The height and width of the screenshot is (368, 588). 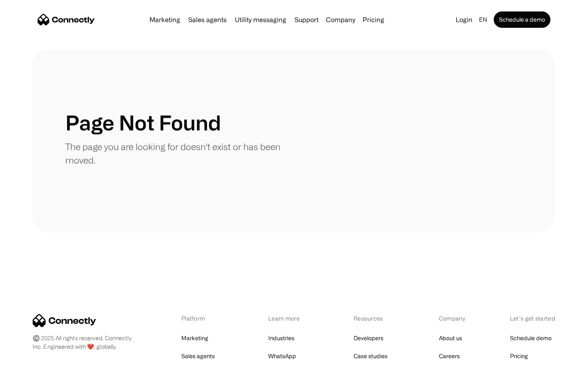 What do you see at coordinates (533, 318) in the screenshot?
I see `div: Let’s get started` at bounding box center [533, 318].